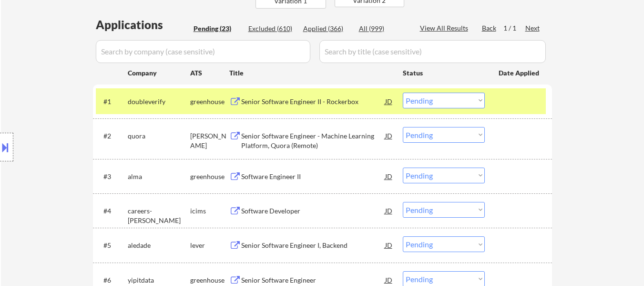  Describe the element at coordinates (515, 28) in the screenshot. I see `div: 1 / 1` at that location.